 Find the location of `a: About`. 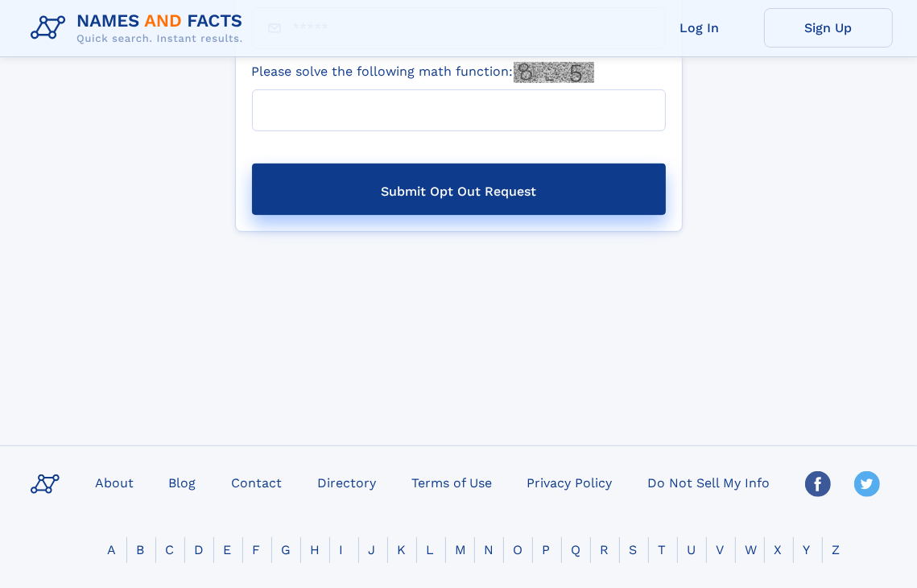

a: About is located at coordinates (114, 481).